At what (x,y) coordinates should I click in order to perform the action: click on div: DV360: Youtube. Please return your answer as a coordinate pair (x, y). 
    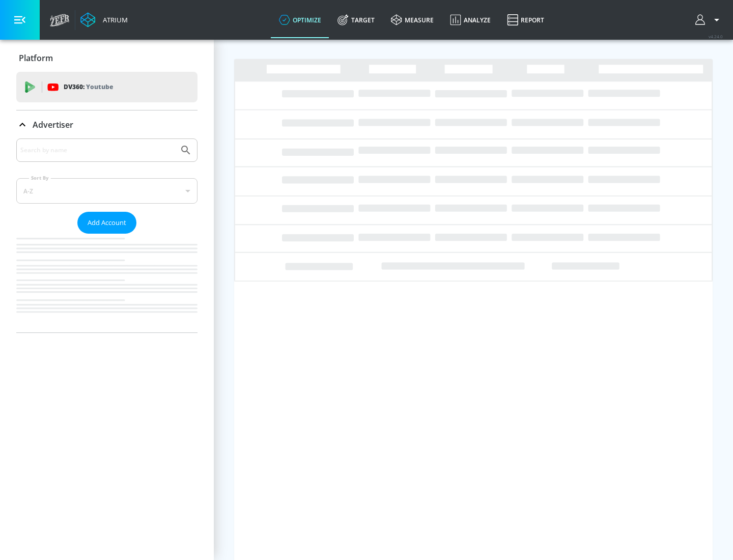
    Looking at the image, I should click on (107, 87).